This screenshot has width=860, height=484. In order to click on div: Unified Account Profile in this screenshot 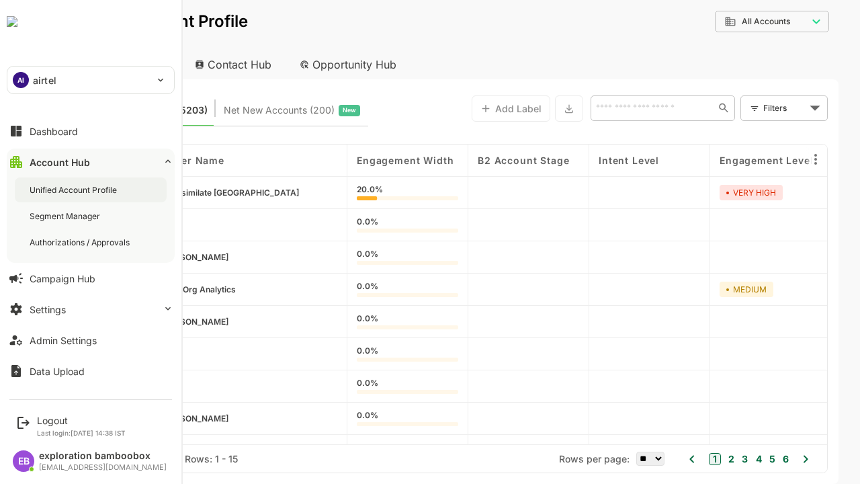, I will do `click(75, 189)`.